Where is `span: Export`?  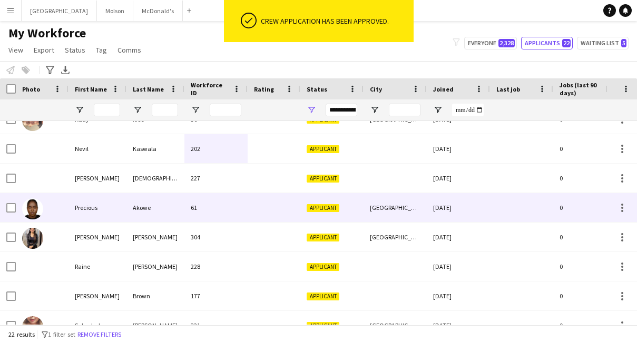 span: Export is located at coordinates (44, 50).